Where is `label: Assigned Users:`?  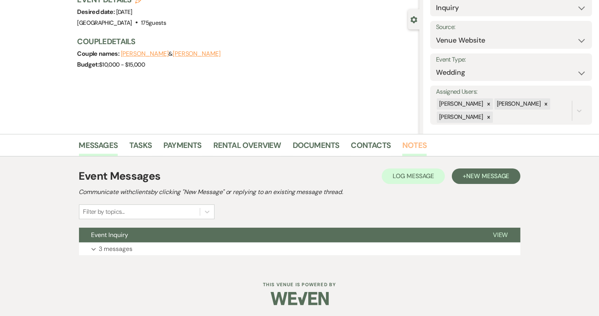
label: Assigned Users: is located at coordinates (511, 92).